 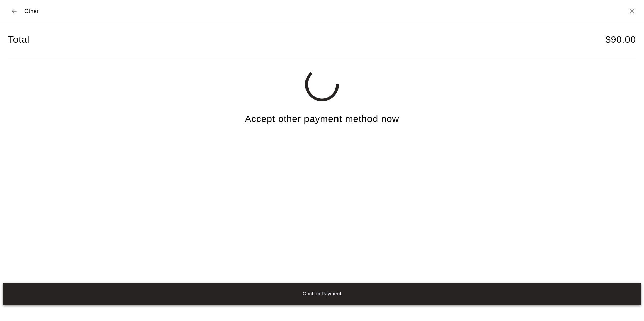 I want to click on h4: $ 90.00, so click(x=620, y=39).